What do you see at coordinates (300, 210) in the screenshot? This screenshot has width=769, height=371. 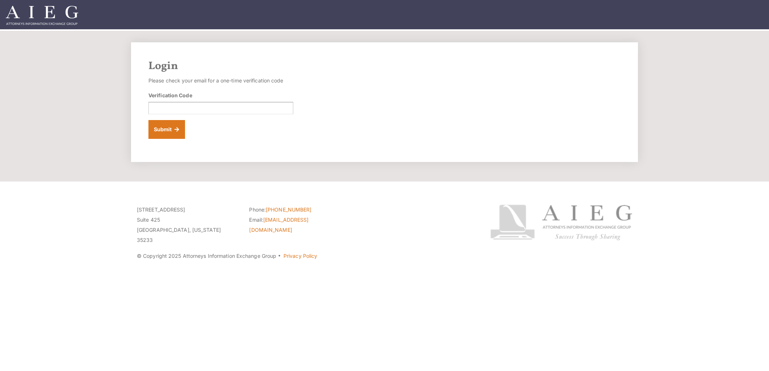 I see `li: Phone:` at bounding box center [300, 210].